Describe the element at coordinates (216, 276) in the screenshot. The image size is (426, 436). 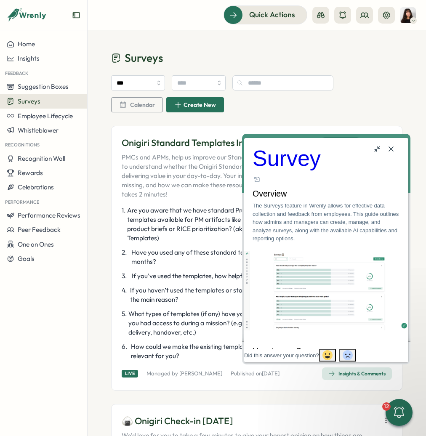
I see `span: If you’ve used the templates, how helpful did you find them?` at that location.